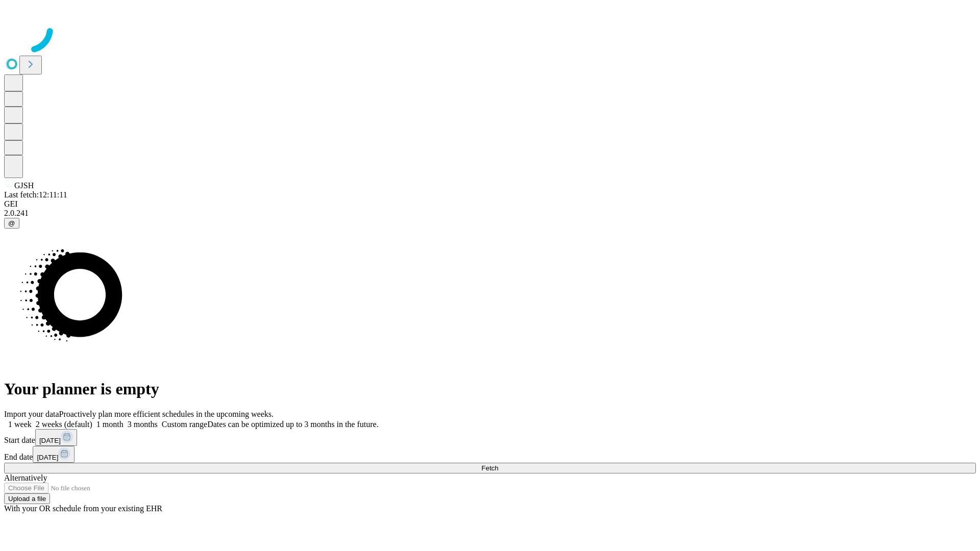 The image size is (980, 551). Describe the element at coordinates (32, 414) in the screenshot. I see `span: Import your data` at that location.